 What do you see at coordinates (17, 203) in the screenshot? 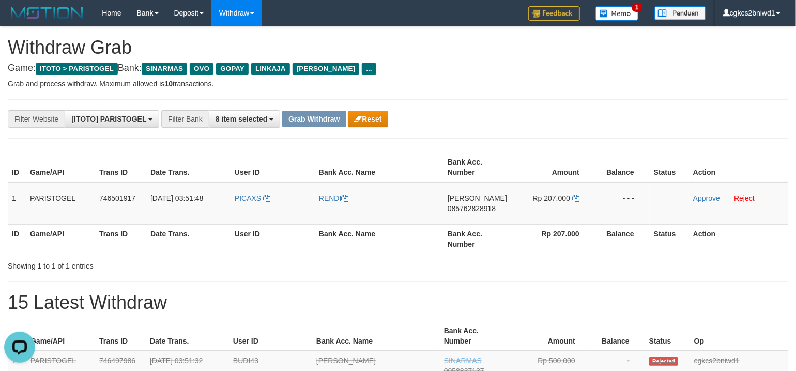
I see `td: 1` at bounding box center [17, 203].